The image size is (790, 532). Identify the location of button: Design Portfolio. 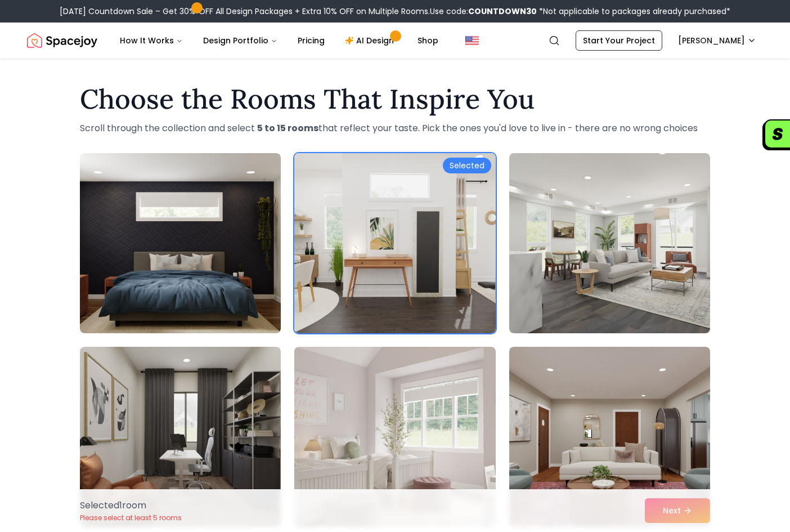
(240, 41).